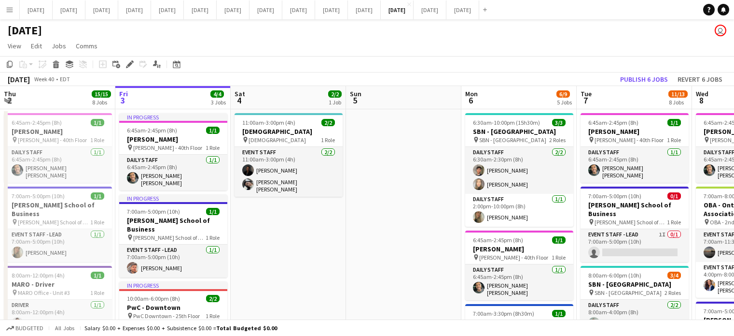 The image size is (734, 336). Describe the element at coordinates (701, 100) in the screenshot. I see `span: 8` at that location.